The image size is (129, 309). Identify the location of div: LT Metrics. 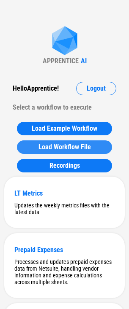
(64, 193).